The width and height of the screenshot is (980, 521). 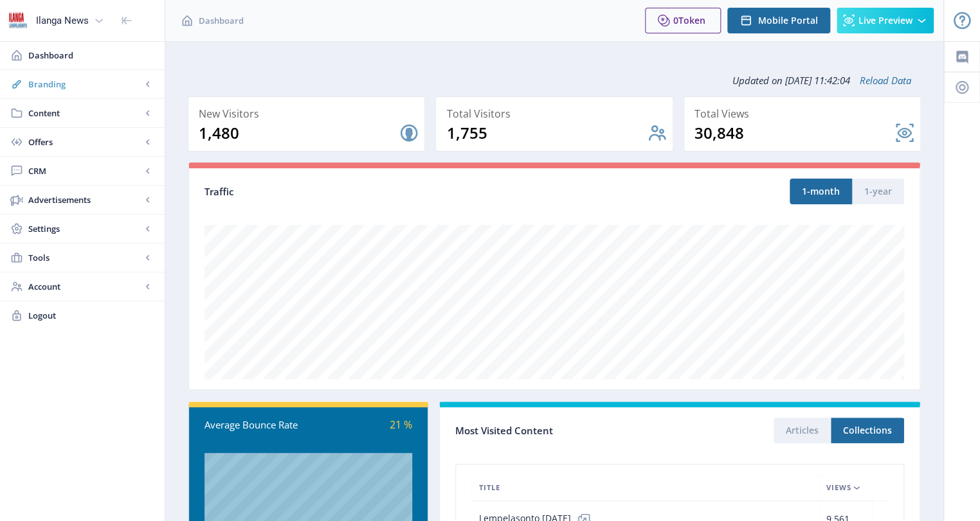 What do you see at coordinates (867, 430) in the screenshot?
I see `button: Collections` at bounding box center [867, 430].